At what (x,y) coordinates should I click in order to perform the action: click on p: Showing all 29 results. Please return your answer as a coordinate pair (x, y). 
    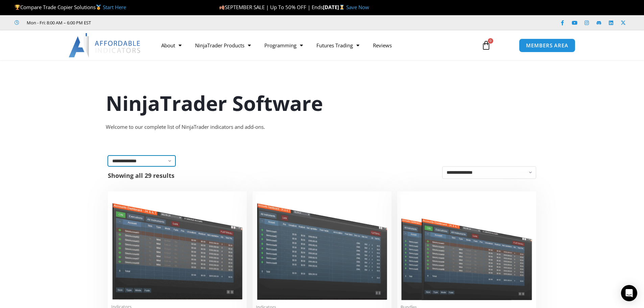
    Looking at the image, I should click on (141, 175).